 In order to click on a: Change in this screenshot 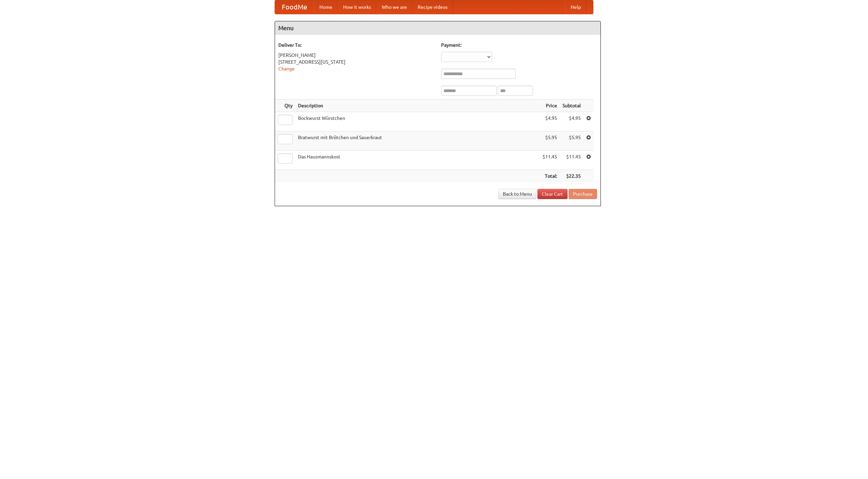, I will do `click(286, 69)`.